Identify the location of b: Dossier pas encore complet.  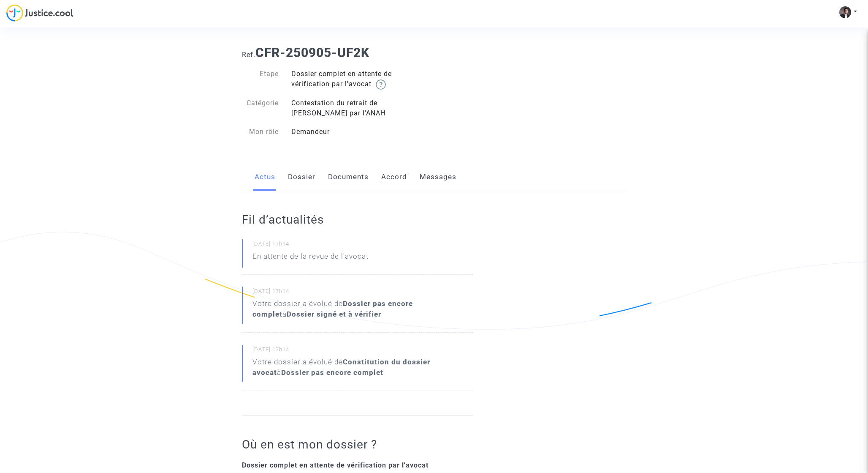
(332, 372).